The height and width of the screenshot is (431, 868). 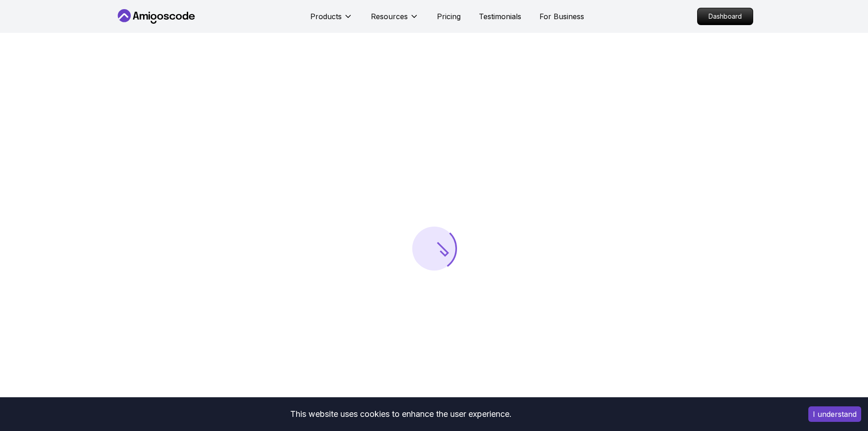 I want to click on button: Resources, so click(x=395, y=20).